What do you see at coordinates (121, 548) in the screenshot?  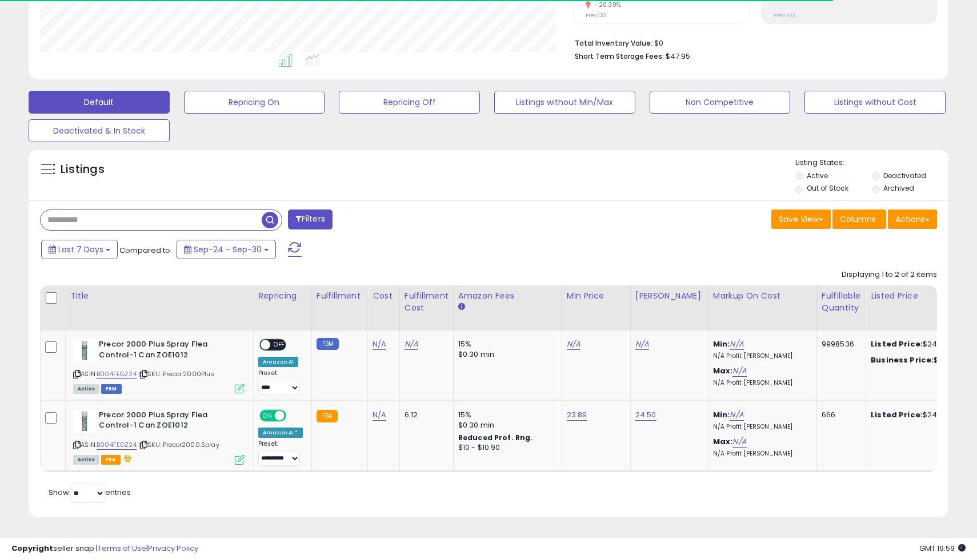 I see `a: Terms of Use` at bounding box center [121, 548].